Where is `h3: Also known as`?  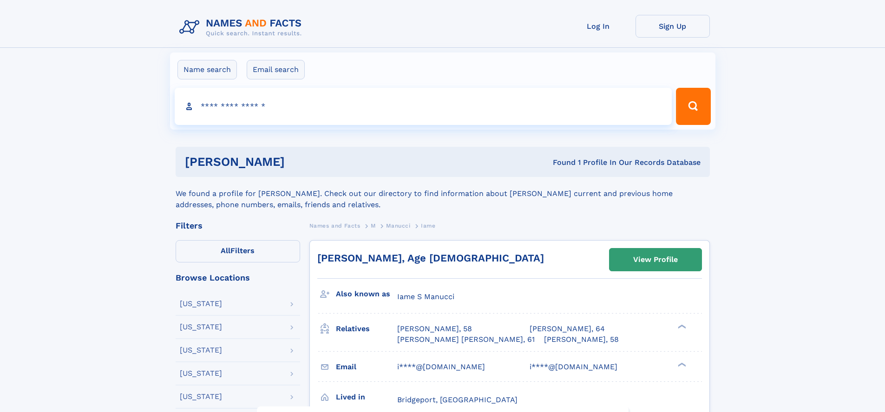 h3: Also known as is located at coordinates (367, 294).